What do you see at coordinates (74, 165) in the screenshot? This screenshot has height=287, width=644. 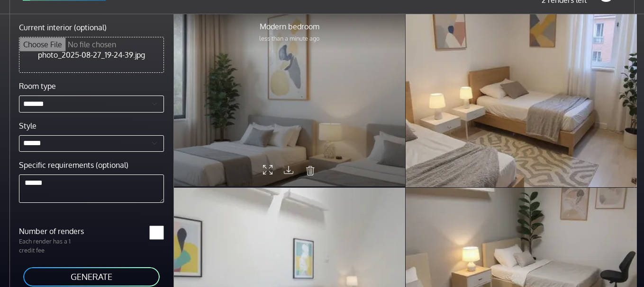 I see `label: Specific requirements (optional)` at bounding box center [74, 165].